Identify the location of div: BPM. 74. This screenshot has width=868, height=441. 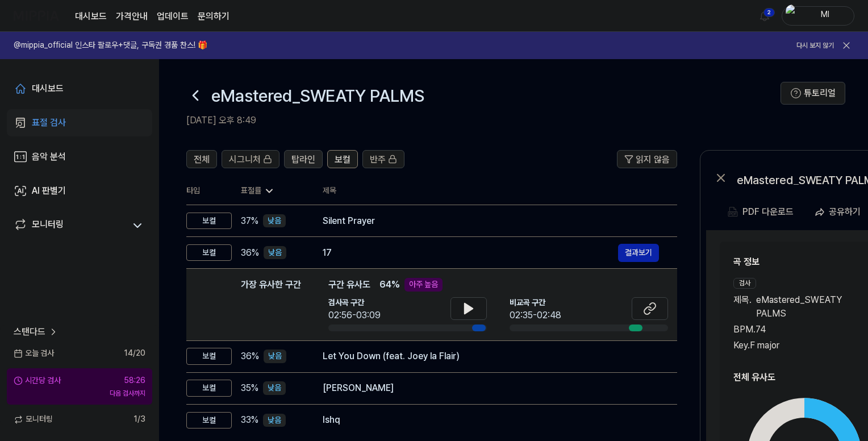
(801, 329).